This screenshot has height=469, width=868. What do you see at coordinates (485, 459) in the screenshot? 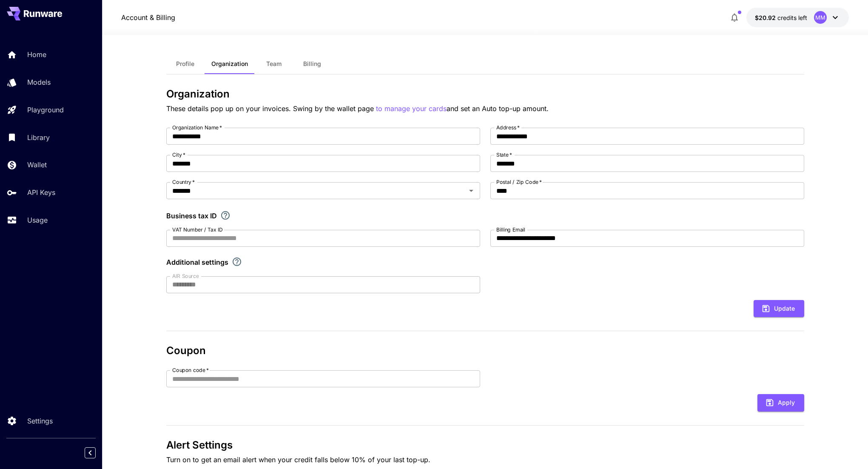
I see `p: Turn on to get an email alert when your credit falls below 10% of your last top-up.` at bounding box center [485, 459].